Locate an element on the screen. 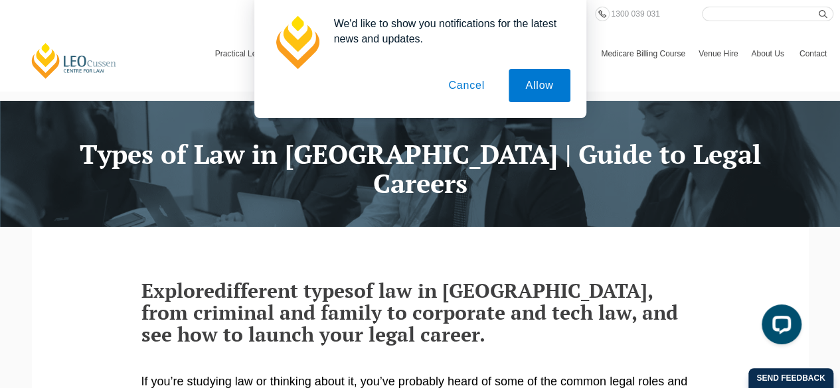 The width and height of the screenshot is (840, 388). span: different types is located at coordinates (284, 291).